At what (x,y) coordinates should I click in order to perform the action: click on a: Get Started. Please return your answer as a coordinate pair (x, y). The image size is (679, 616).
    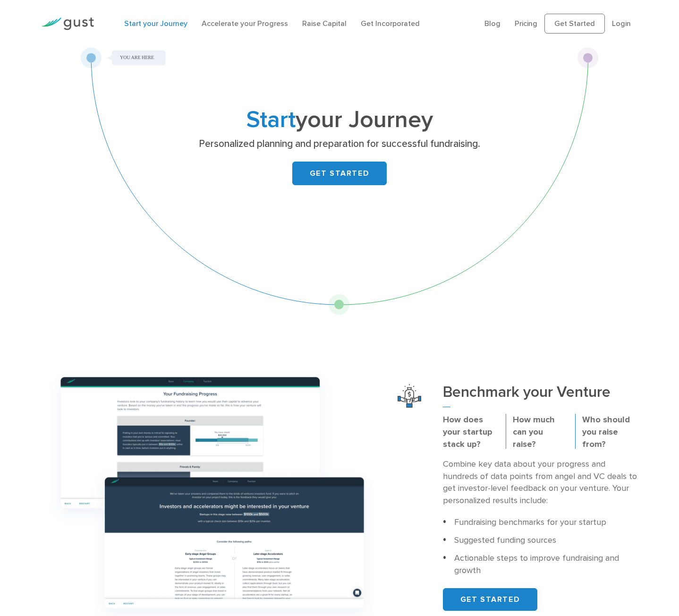
    Looking at the image, I should click on (575, 24).